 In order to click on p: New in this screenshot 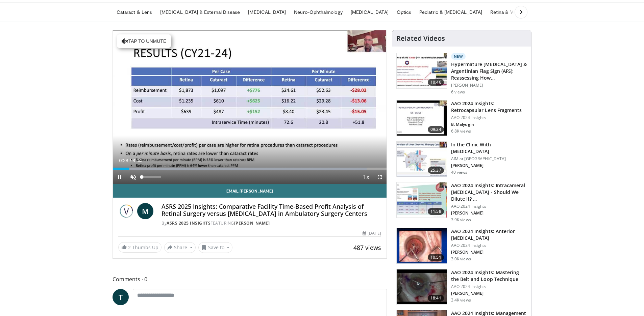, I will do `click(458, 56)`.